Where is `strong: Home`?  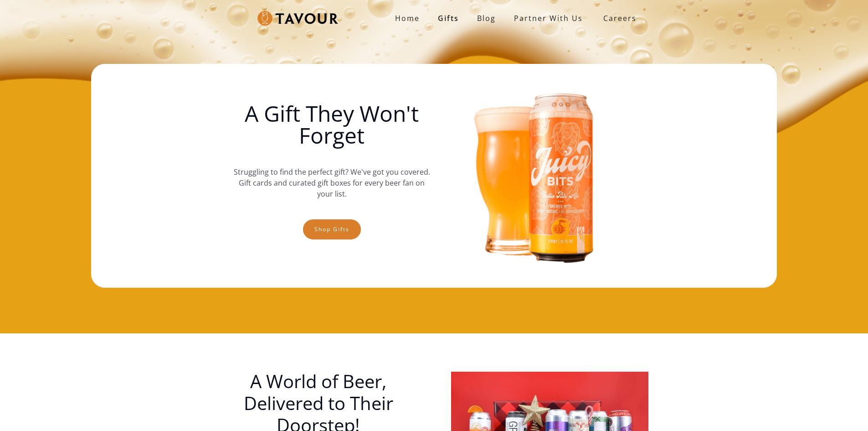 strong: Home is located at coordinates (407, 19).